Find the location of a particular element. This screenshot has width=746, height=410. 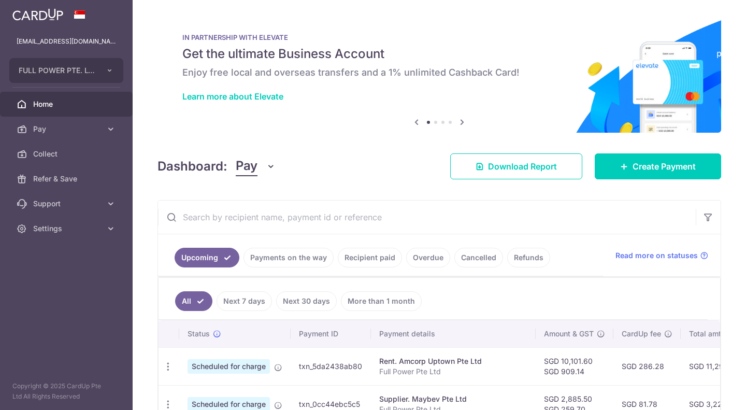

td: SGD 10,101.60 SGD 909.14 is located at coordinates (575, 366).